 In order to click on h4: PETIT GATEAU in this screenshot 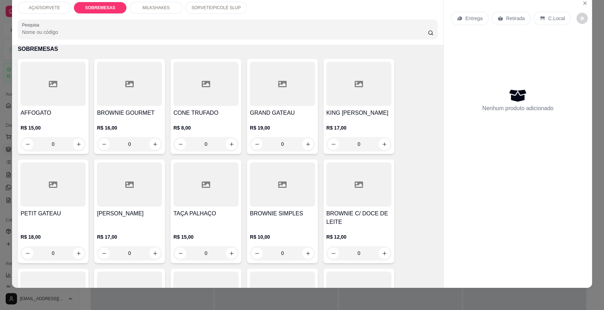, I will do `click(53, 214)`.